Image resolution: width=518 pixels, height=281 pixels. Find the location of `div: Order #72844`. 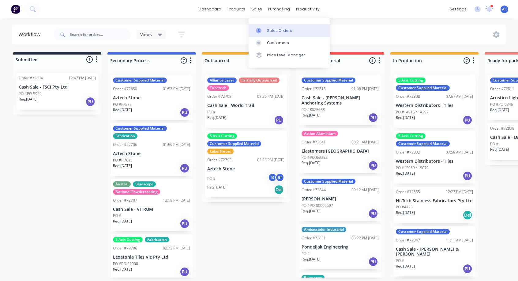

div: Order #72844 is located at coordinates (314, 190).